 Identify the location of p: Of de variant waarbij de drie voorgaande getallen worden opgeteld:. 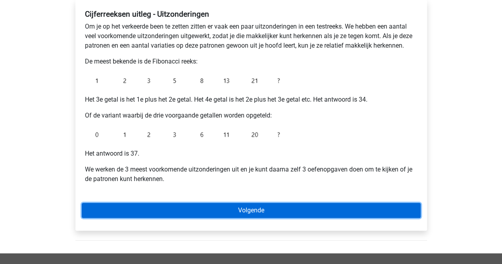
(251, 116).